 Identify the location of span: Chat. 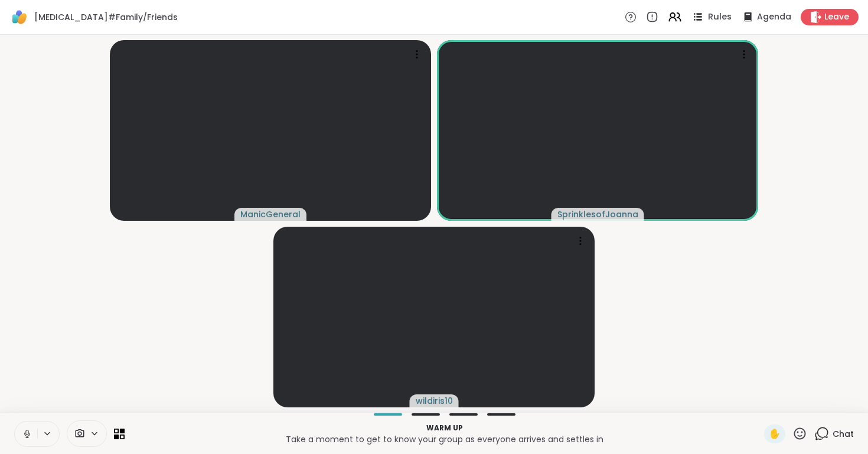
(844, 434).